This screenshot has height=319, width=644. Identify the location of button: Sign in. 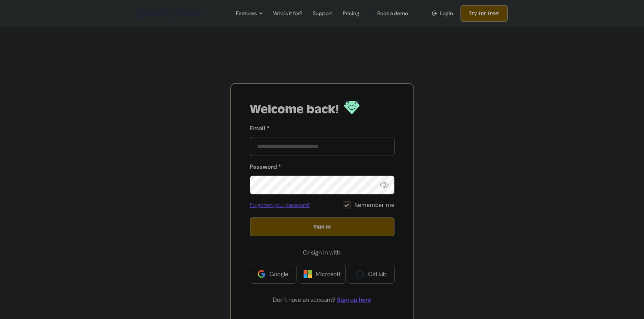
(322, 227).